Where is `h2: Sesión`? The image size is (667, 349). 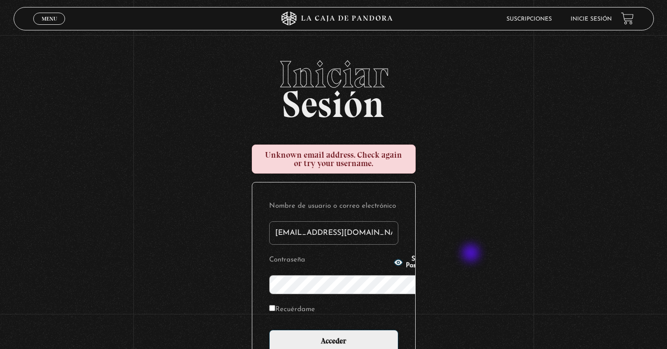
h2: Sesión is located at coordinates (333, 86).